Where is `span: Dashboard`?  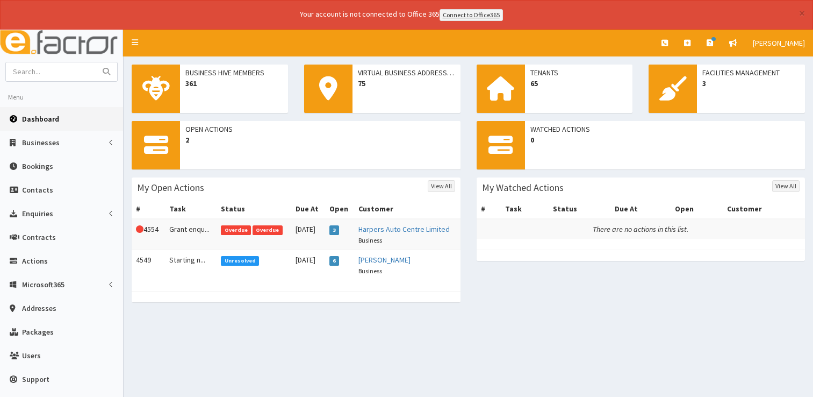 span: Dashboard is located at coordinates (40, 119).